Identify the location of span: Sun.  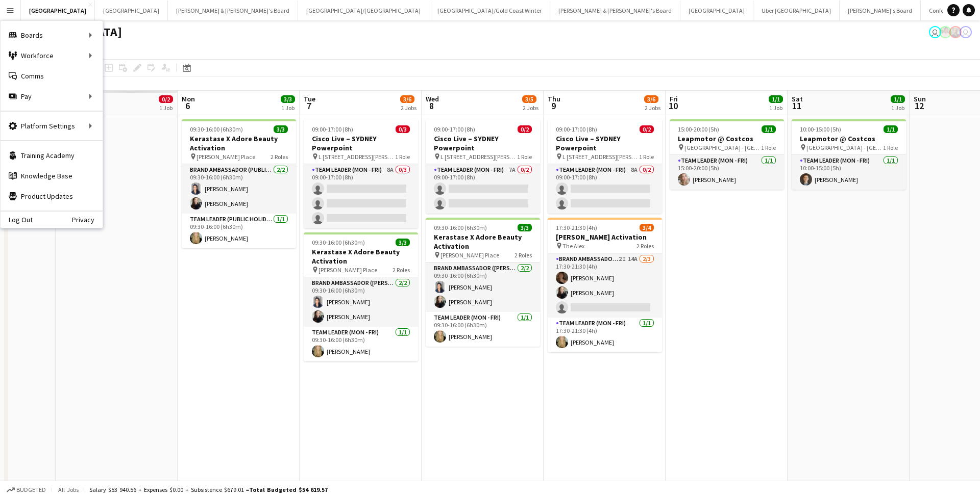
(919, 99).